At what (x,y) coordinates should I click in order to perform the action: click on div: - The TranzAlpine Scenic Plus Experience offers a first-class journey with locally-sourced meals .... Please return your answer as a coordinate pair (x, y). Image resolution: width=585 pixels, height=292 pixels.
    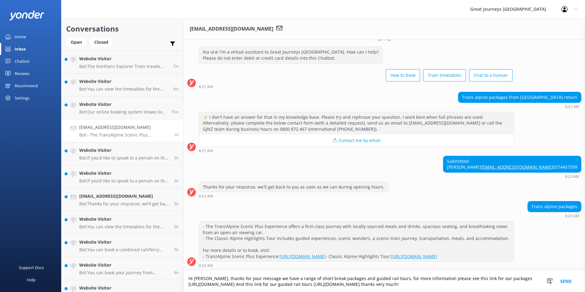
    Looking at the image, I should click on (356, 241).